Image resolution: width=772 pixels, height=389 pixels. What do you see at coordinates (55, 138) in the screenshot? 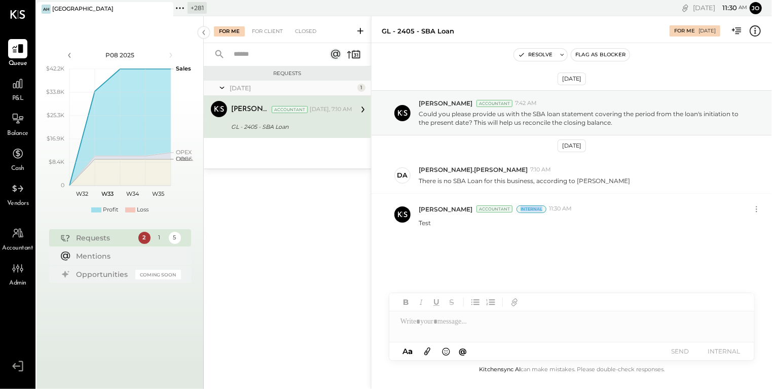
I see `text: $16.9K` at bounding box center [55, 138].